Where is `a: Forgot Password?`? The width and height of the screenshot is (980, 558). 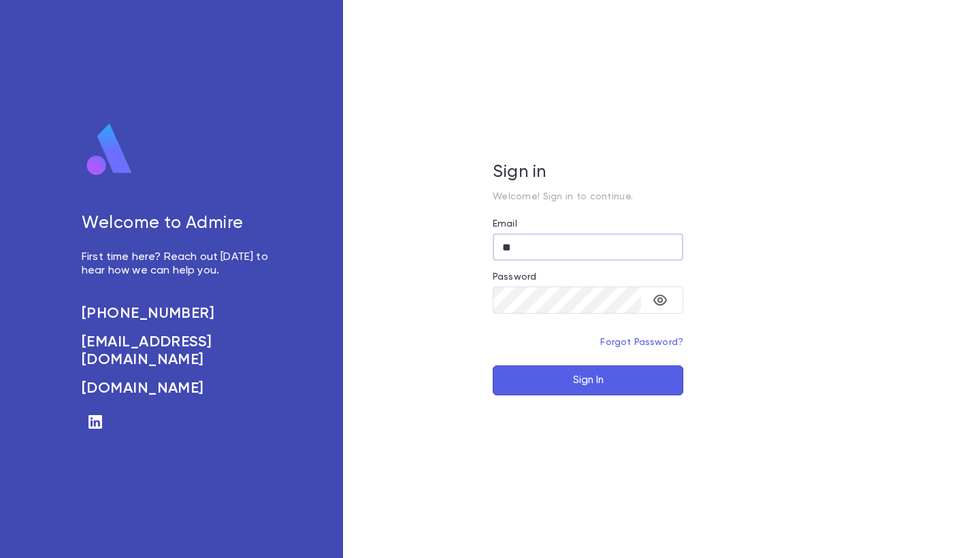 a: Forgot Password? is located at coordinates (642, 342).